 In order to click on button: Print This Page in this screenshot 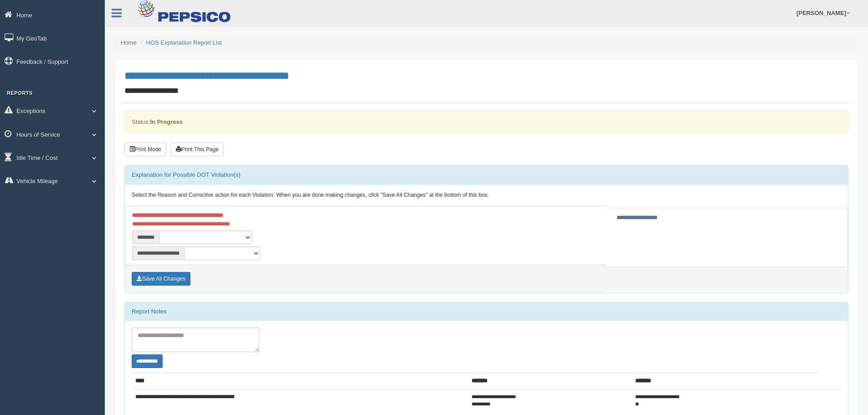, I will do `click(198, 149)`.